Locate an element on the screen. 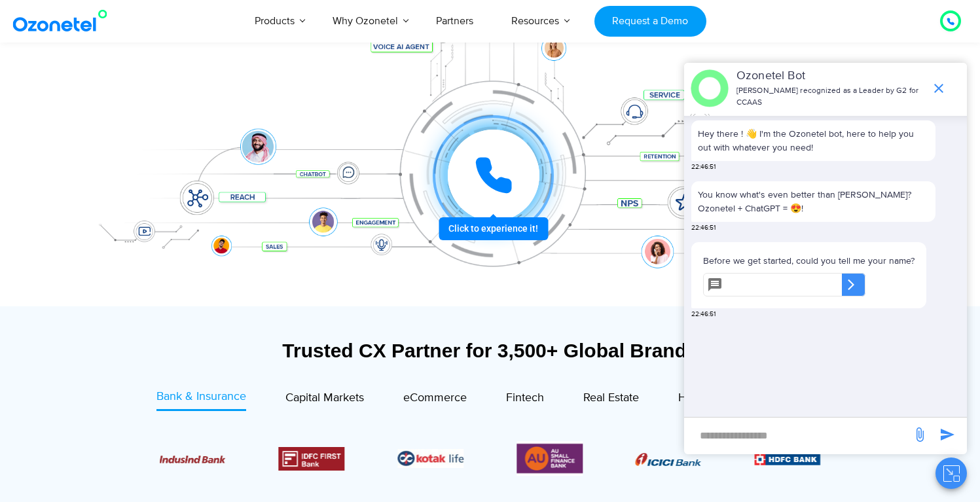  div: 1 / 6 is located at coordinates (669, 459).